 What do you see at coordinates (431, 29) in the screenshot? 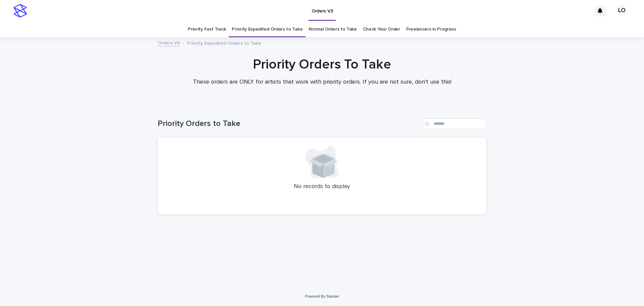
I see `a: Freelancers in Progress` at bounding box center [431, 29].